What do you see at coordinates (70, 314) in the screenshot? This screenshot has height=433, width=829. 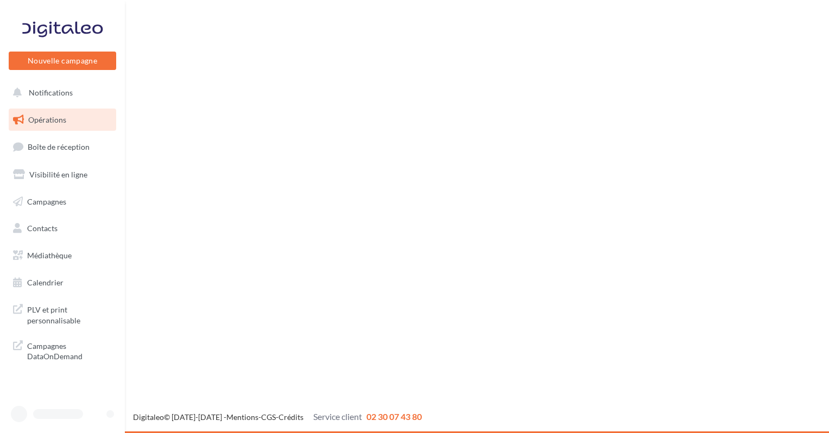 I see `span: PLV et print personnalisable` at bounding box center [70, 314].